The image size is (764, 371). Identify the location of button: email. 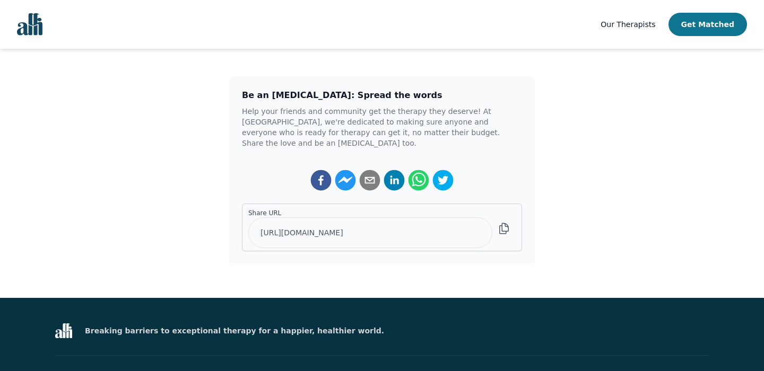
(370, 180).